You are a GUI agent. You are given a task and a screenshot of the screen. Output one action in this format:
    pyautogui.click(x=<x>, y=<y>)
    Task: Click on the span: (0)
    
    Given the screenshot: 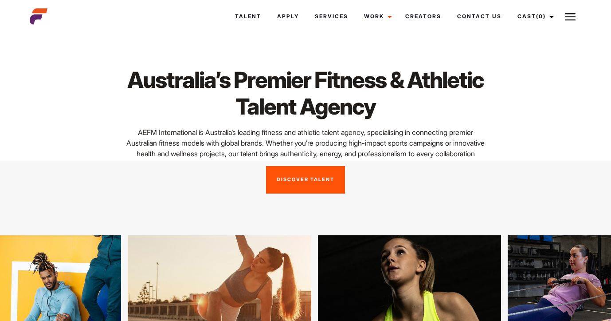 What is the action you would take?
    pyautogui.click(x=541, y=16)
    